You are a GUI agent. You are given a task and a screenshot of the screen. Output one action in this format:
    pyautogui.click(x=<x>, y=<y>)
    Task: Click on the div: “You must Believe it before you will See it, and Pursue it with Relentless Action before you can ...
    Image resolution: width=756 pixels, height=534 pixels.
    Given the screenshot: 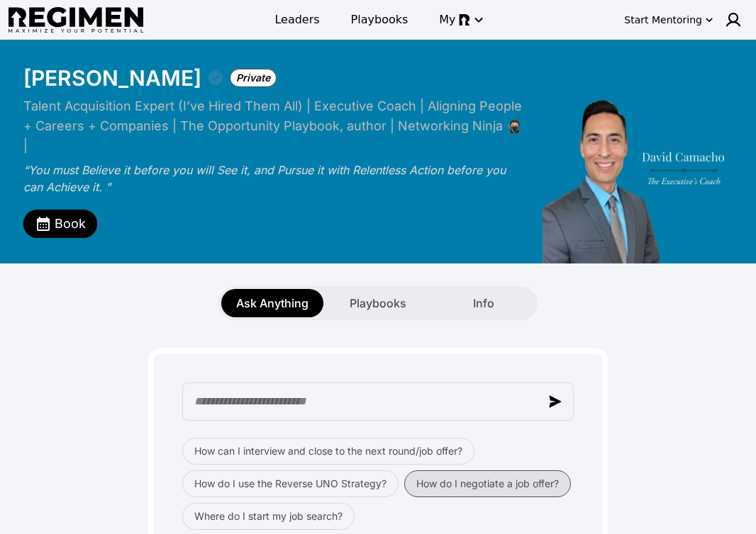 What is the action you would take?
    pyautogui.click(x=275, y=179)
    